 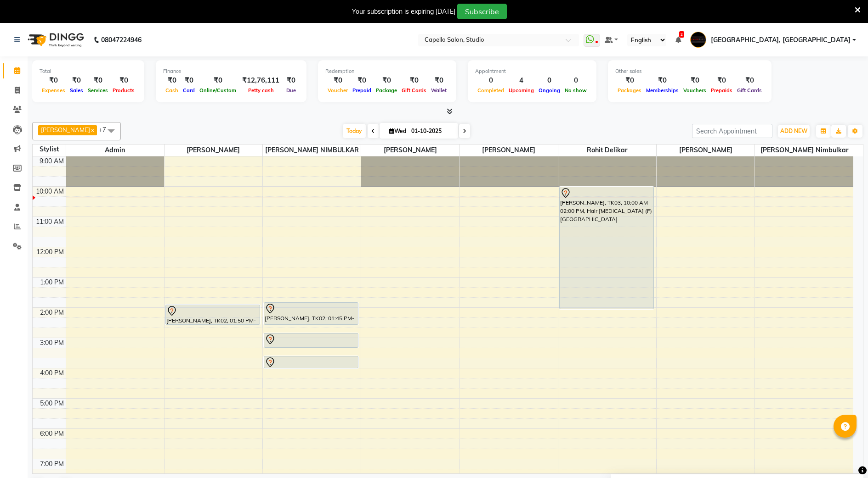 I want to click on div: Other sales, so click(x=689, y=71).